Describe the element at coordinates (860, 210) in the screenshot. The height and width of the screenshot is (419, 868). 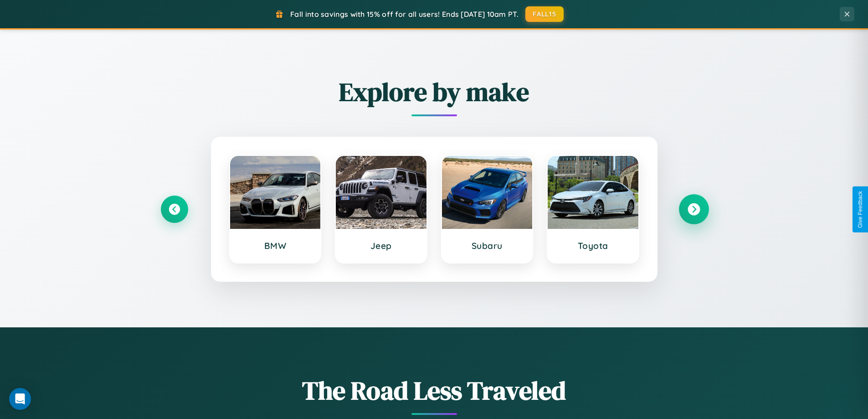
I see `div: Give Feedback` at that location.